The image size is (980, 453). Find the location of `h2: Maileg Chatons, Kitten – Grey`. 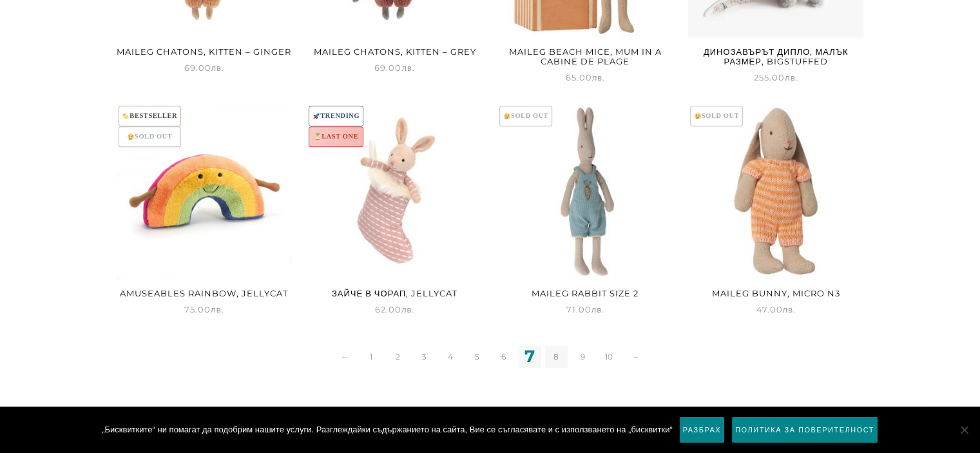

h2: Maileg Chatons, Kitten – Grey is located at coordinates (394, 51).